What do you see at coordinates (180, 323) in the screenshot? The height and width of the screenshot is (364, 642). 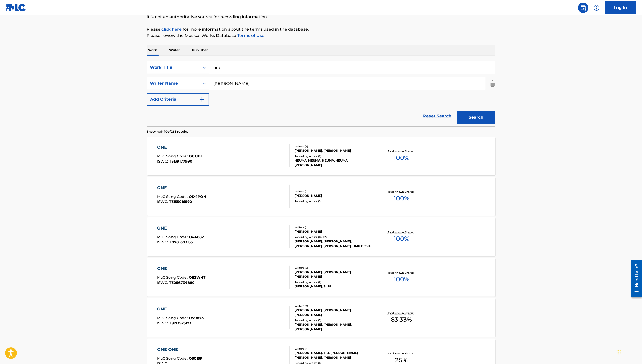 I see `span: T9213925123` at bounding box center [180, 323].